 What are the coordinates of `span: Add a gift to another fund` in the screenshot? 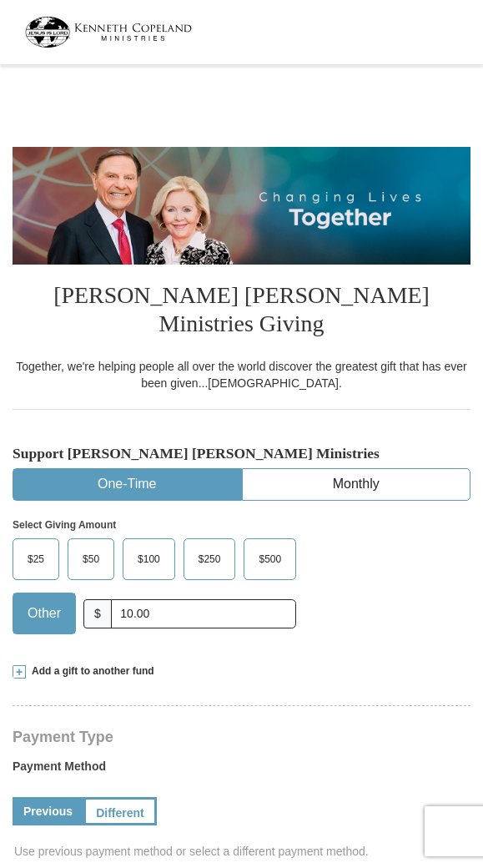 It's located at (91, 671).